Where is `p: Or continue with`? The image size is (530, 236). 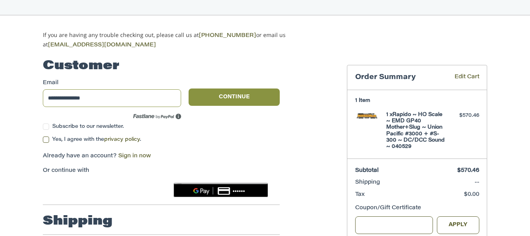
p: Or continue with is located at coordinates (161, 171).